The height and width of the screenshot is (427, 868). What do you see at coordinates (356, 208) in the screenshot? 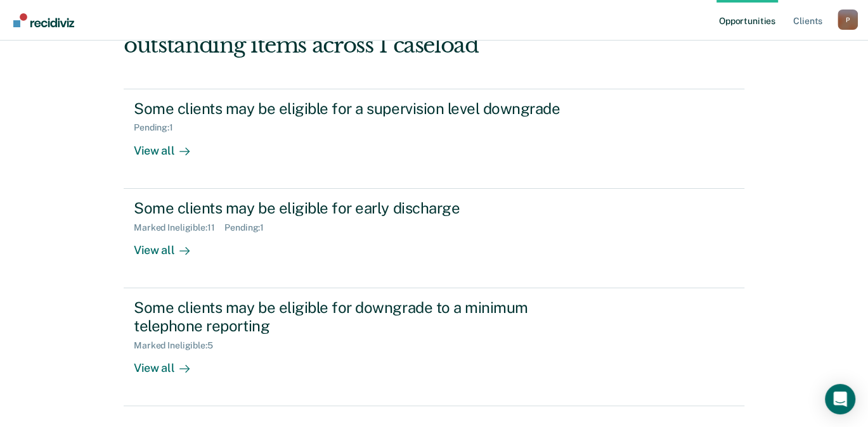
I see `div: Some clients may be eligible for early discharge` at bounding box center [356, 208].